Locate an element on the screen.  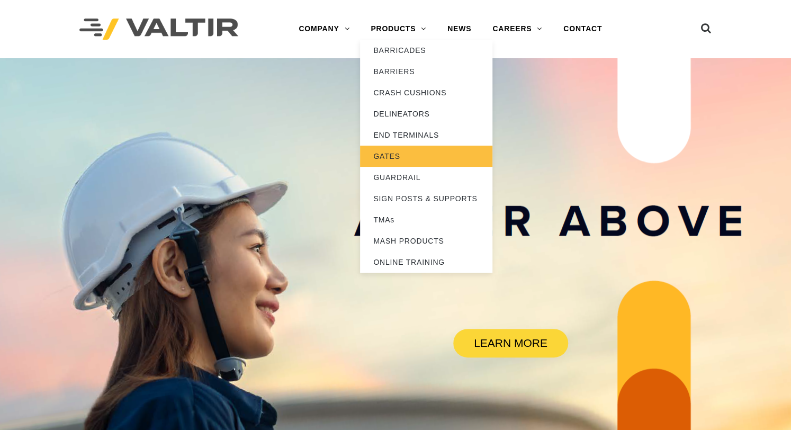
a: GATES is located at coordinates (426, 156).